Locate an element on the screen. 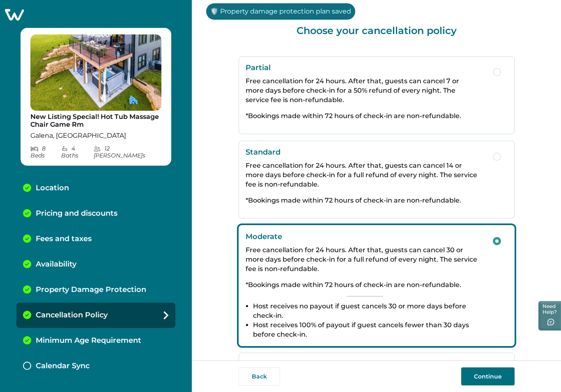 Image resolution: width=561 pixels, height=392 pixels. p: Fees and taxes is located at coordinates (63, 239).